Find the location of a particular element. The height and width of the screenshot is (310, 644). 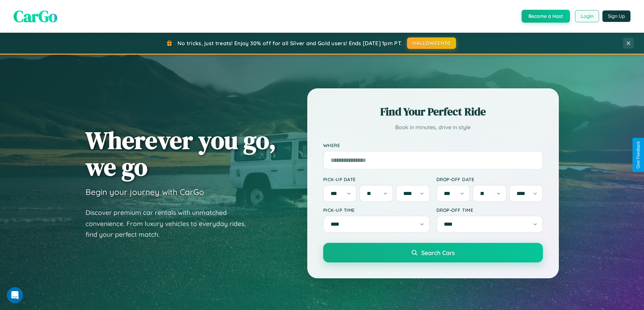

label: Where is located at coordinates (433, 145).